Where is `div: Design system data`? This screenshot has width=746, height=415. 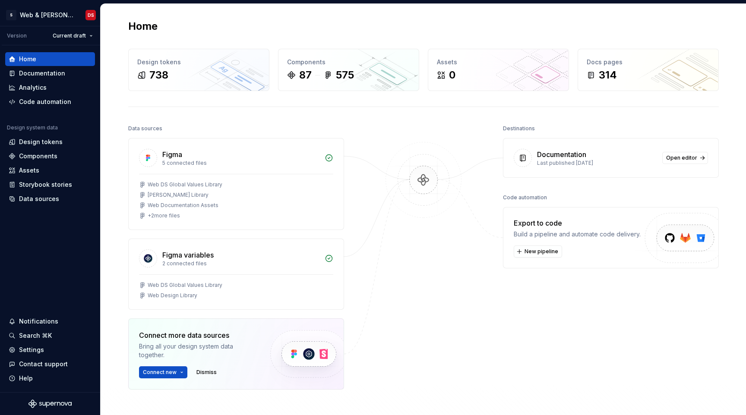
div: Design system data is located at coordinates (32, 128).